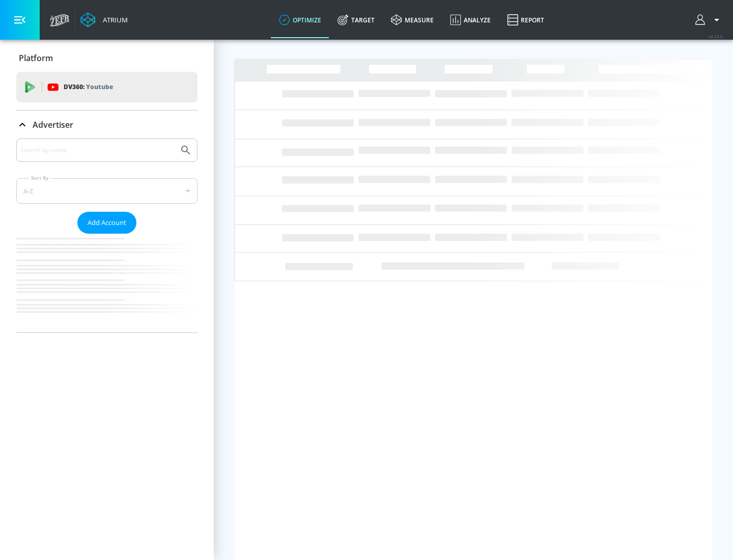  Describe the element at coordinates (471, 20) in the screenshot. I see `a: Analyze` at that location.